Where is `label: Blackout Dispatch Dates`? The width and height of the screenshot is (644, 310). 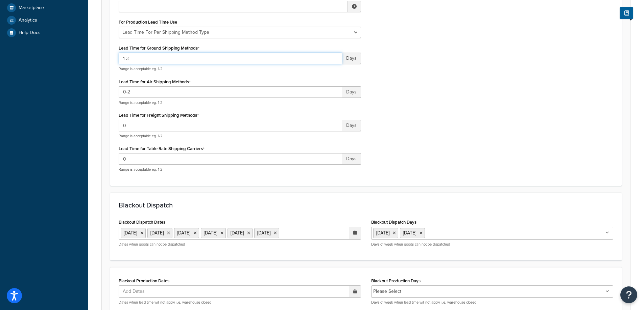
label: Blackout Dispatch Dates is located at coordinates (142, 222).